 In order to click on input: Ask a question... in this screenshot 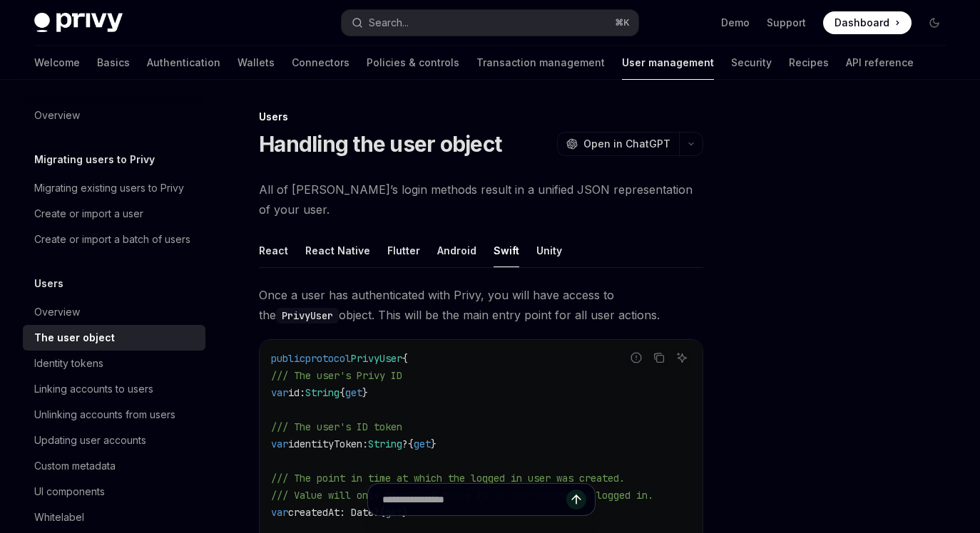, I will do `click(474, 499)`.